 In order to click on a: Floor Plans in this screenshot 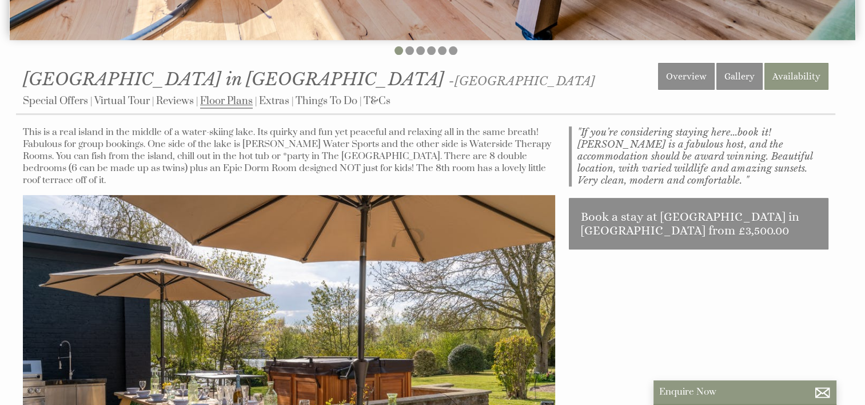, I will do `click(226, 101)`.